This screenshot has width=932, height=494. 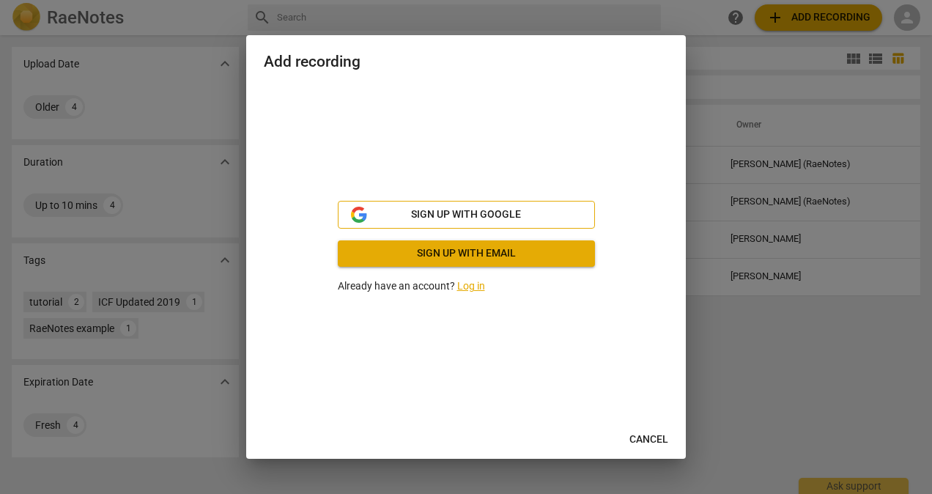 I want to click on a: Log in, so click(x=471, y=286).